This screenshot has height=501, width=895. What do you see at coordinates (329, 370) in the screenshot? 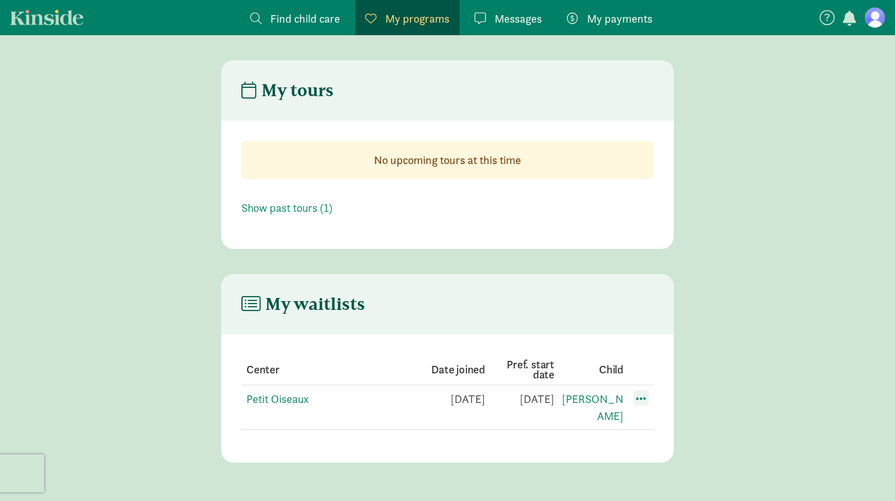
I see `th: Center` at bounding box center [329, 370].